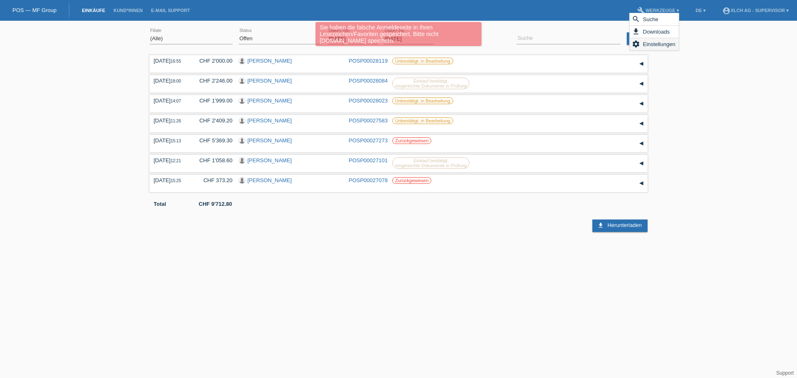 This screenshot has width=797, height=378. Describe the element at coordinates (176, 181) in the screenshot. I see `span: 15:25` at that location.